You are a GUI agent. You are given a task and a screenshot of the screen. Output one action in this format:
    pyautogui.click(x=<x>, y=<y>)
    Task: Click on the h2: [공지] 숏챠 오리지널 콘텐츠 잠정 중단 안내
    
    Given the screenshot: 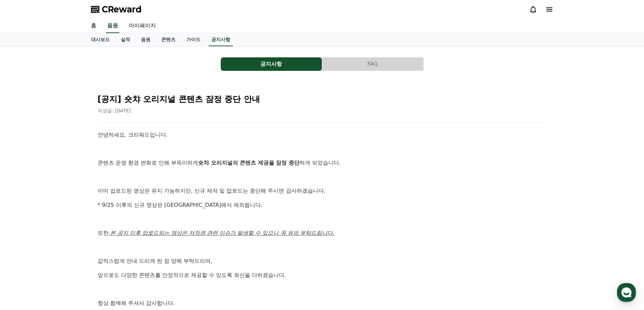 What is the action you would take?
    pyautogui.click(x=322, y=99)
    